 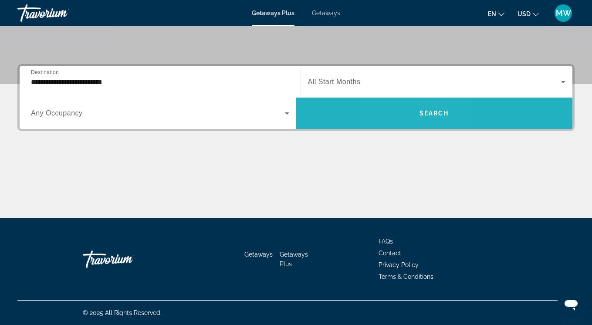 What do you see at coordinates (390, 253) in the screenshot?
I see `span: Contact` at bounding box center [390, 253].